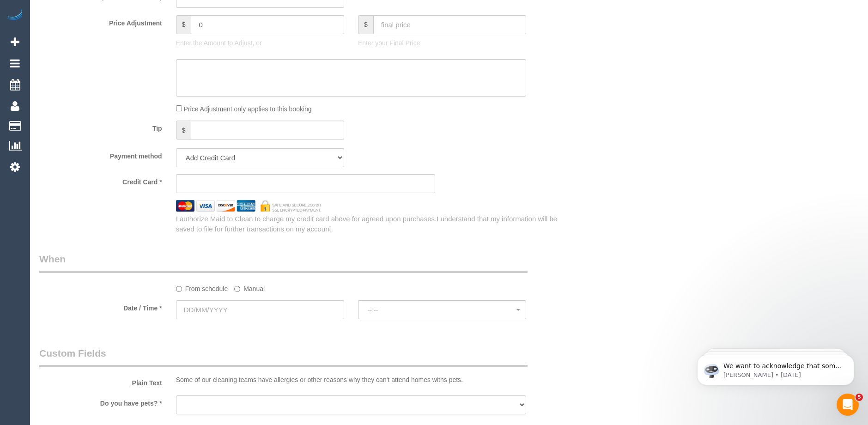  What do you see at coordinates (28, 35) in the screenshot?
I see `img: Profile image for Ellie` at bounding box center [28, 35].